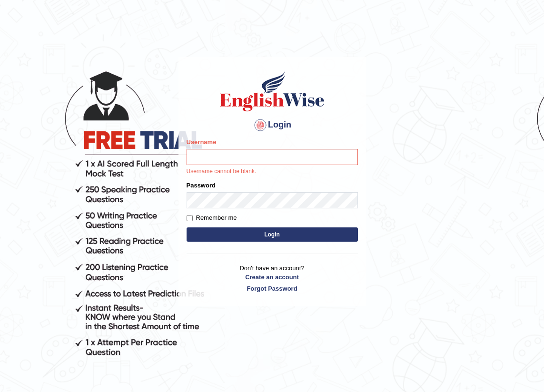  What do you see at coordinates (201, 142) in the screenshot?
I see `label: Username` at bounding box center [201, 142].